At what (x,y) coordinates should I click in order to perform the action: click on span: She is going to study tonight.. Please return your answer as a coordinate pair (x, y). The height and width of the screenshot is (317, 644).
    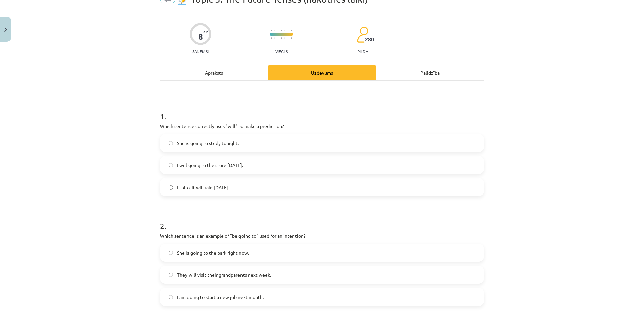
    Looking at the image, I should click on (208, 143).